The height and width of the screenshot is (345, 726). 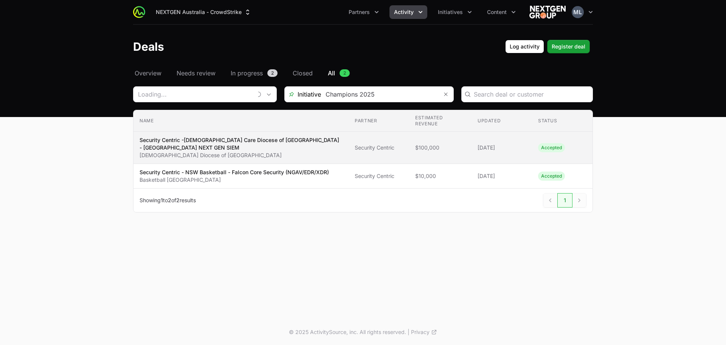 What do you see at coordinates (148, 73) in the screenshot?
I see `a: Overview` at bounding box center [148, 73].